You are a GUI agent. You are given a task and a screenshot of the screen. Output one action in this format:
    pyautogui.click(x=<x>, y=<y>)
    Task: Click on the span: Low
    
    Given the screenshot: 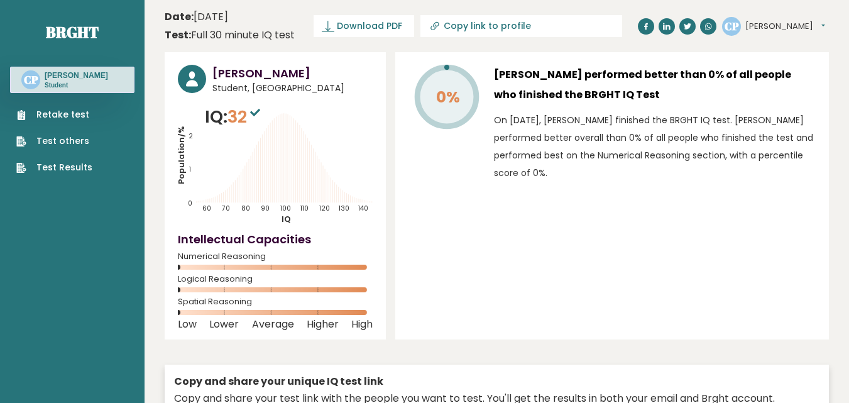 What is the action you would take?
    pyautogui.click(x=187, y=324)
    